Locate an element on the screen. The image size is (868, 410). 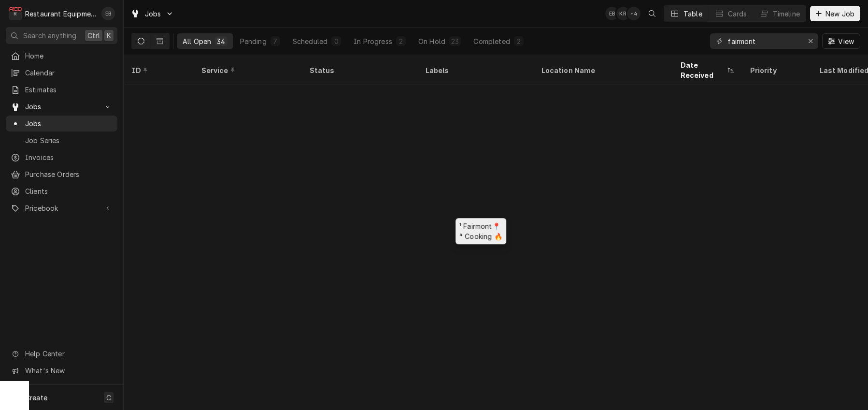
div: 34 is located at coordinates (221, 41).